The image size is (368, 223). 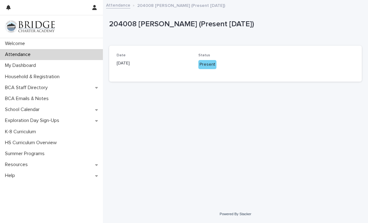 I want to click on a: Powered By Stacker, so click(x=235, y=213).